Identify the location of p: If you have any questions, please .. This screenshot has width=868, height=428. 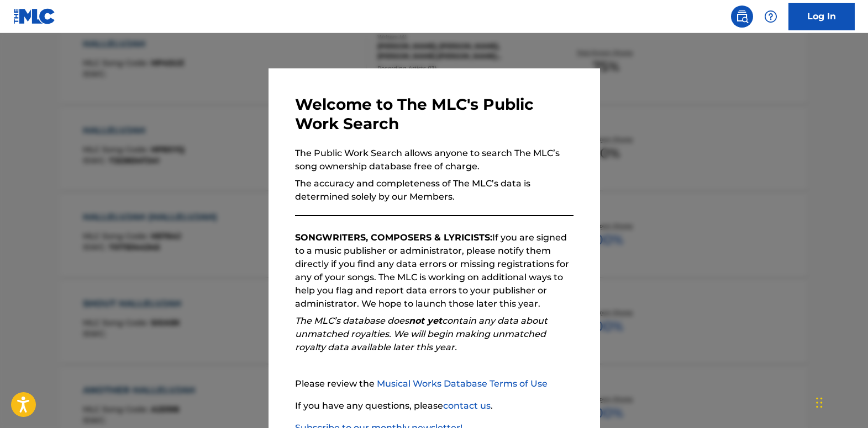
(434, 406).